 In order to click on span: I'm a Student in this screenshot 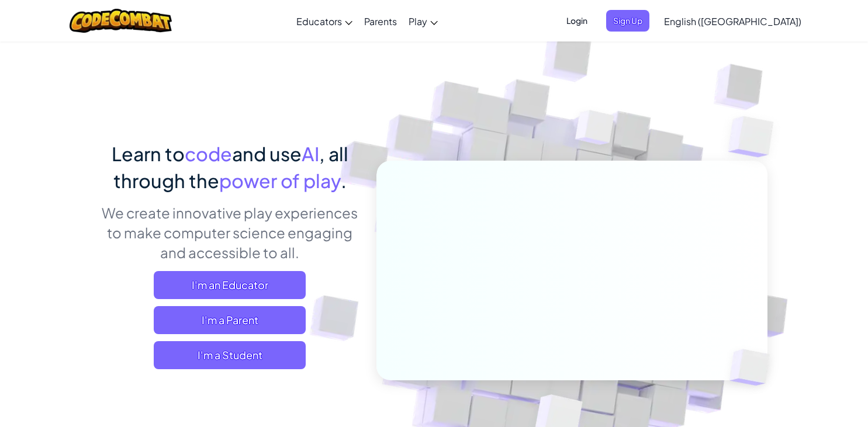, I will do `click(229, 356)`.